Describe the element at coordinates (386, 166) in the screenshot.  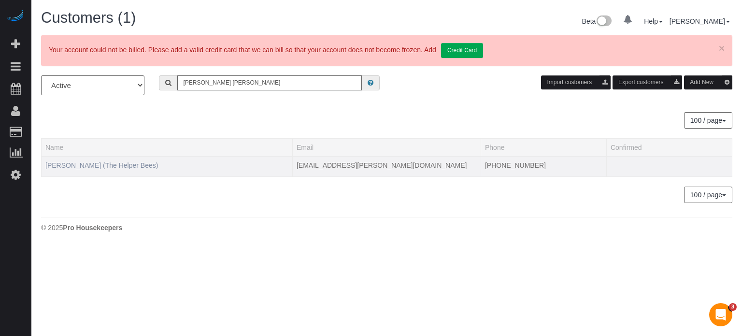
I see `td: Email` at that location.